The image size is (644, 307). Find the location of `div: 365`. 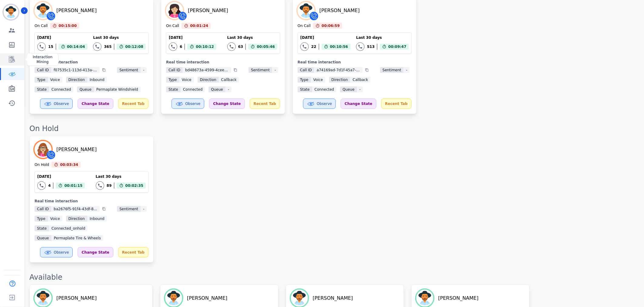

div: 365 is located at coordinates (108, 47).